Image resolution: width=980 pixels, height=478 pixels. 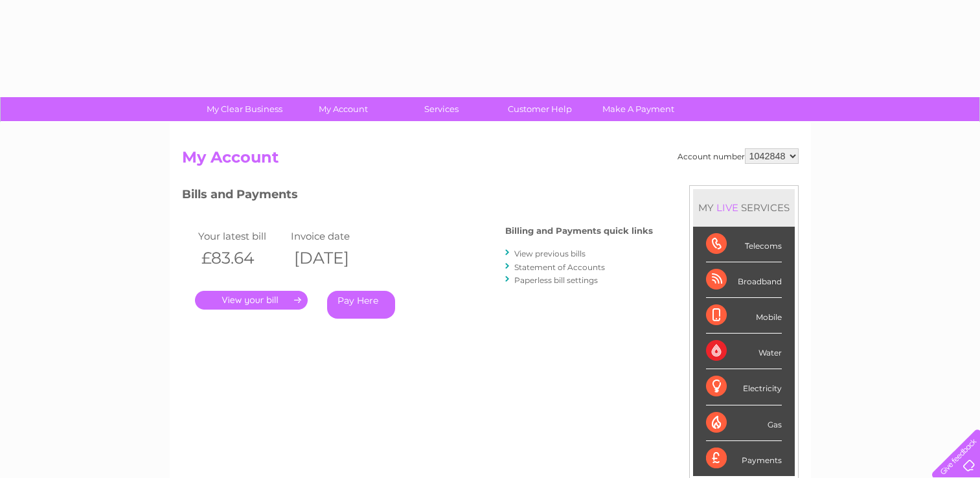 I want to click on div: Mobile, so click(x=743, y=315).